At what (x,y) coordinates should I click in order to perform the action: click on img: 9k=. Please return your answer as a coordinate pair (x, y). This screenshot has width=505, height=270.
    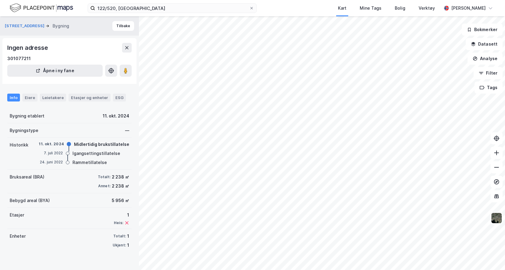
    Looking at the image, I should click on (497, 218).